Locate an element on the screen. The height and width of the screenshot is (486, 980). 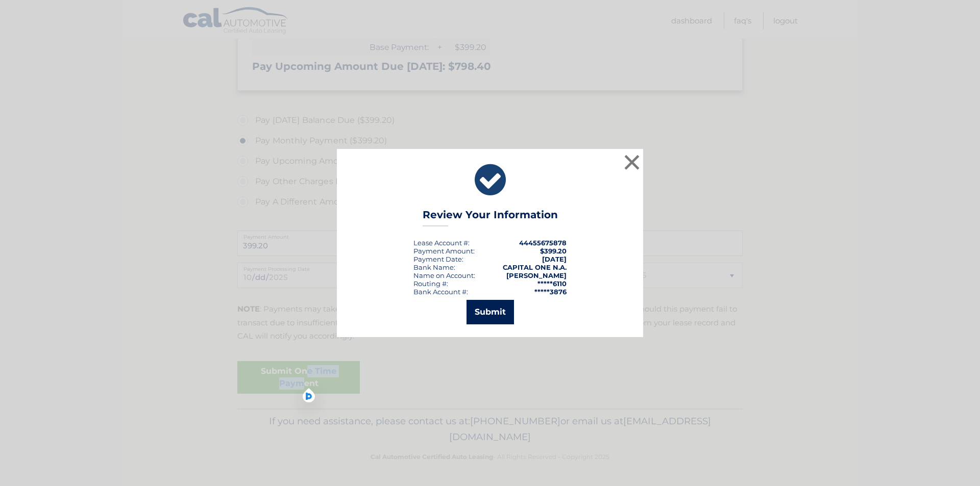
div: Payment Amount: is located at coordinates (444, 251).